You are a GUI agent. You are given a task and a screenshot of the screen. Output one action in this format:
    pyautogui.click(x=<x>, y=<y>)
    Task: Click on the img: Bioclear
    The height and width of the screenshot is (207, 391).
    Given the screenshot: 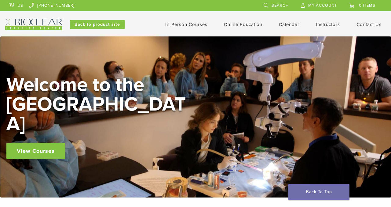 What is the action you would take?
    pyautogui.click(x=34, y=24)
    